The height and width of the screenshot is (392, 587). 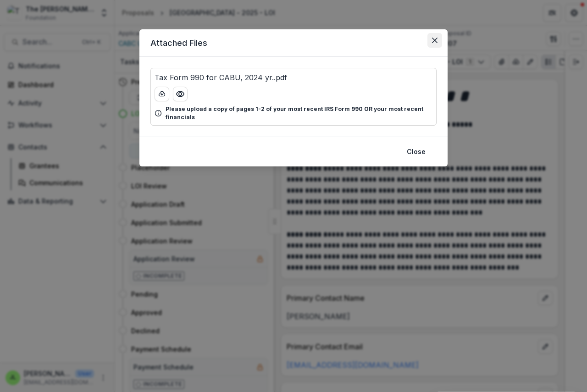 I want to click on p: Please upload a copy of pages 1-2 of your most recent IRS Form 990 OR your most recent financials, so click(x=299, y=113).